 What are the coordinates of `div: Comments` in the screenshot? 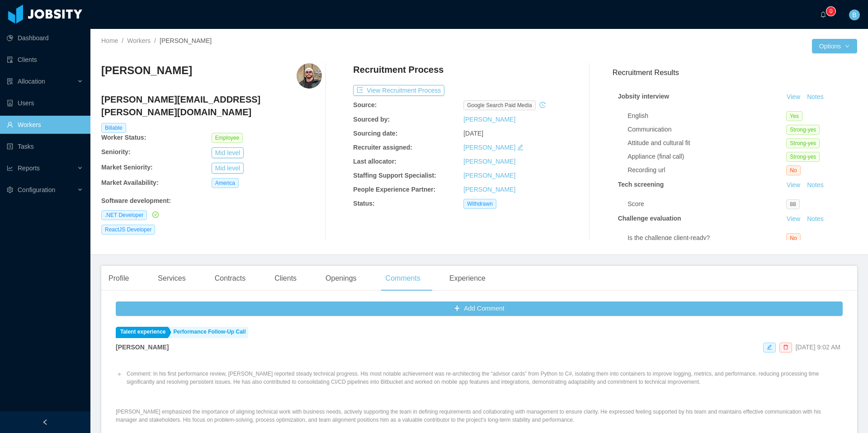 It's located at (403, 278).